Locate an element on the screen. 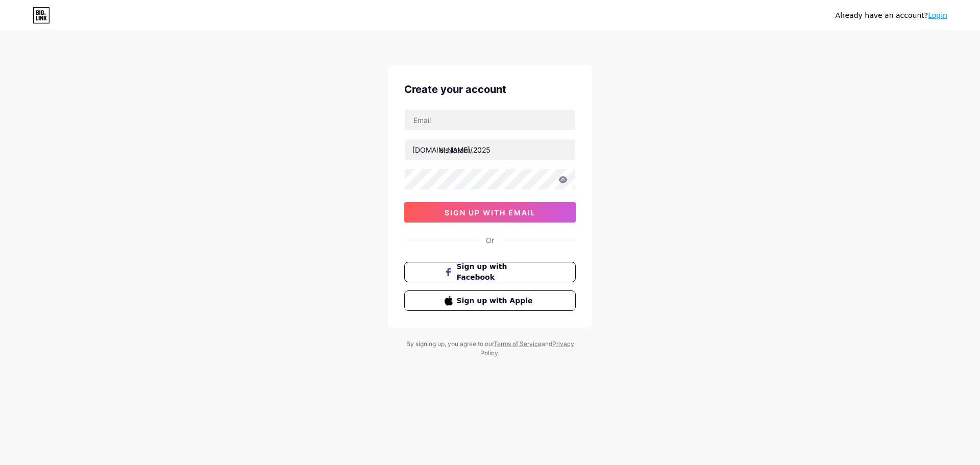 The image size is (980, 465). span: Sign up with Apple is located at coordinates (496, 300).